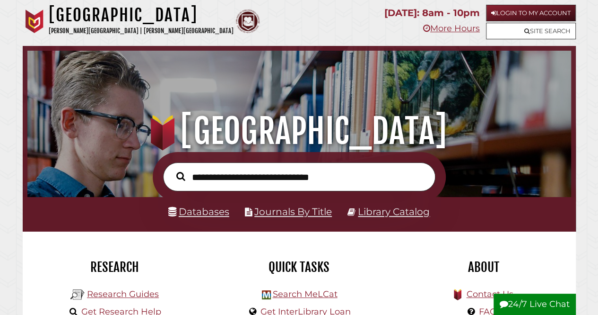  Describe the element at coordinates (452, 28) in the screenshot. I see `a: More Hours` at that location.